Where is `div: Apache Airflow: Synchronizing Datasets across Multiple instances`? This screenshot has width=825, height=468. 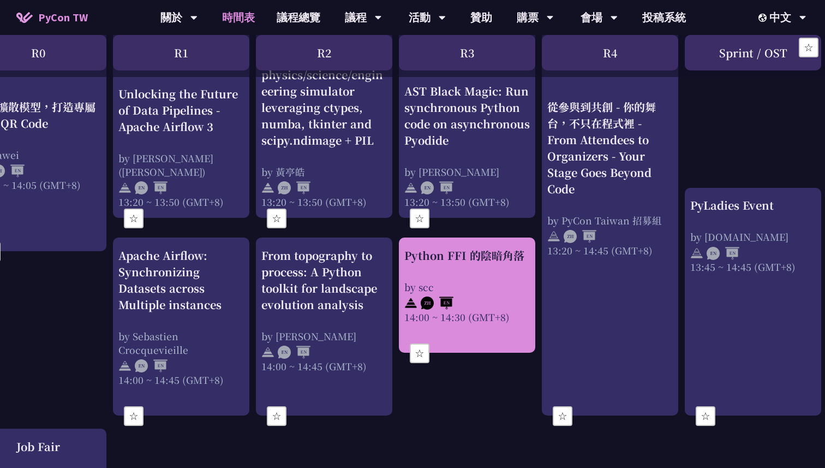 div: Apache Airflow: Synchronizing Datasets across Multiple instances is located at coordinates (181, 280).